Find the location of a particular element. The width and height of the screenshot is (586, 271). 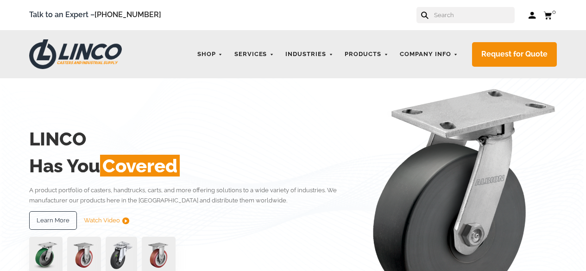

a: Services is located at coordinates (254, 54).